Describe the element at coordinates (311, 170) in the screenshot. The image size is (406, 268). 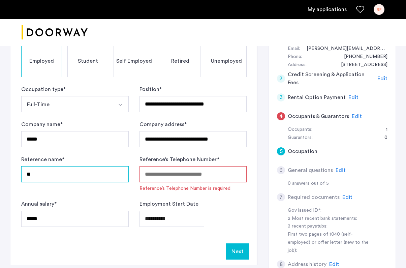
I see `h5: General questions` at that location.